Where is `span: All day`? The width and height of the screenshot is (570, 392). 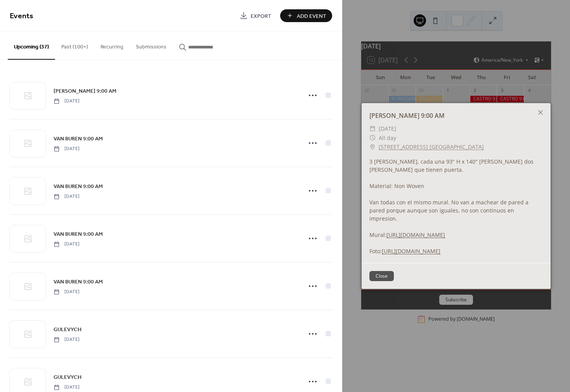
span: All day is located at coordinates (387, 138).